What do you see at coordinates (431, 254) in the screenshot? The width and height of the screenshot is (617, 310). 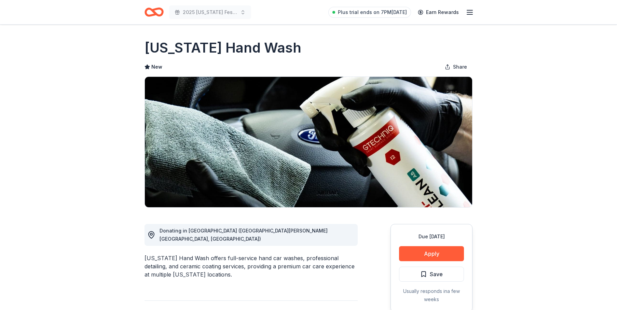 I see `button: Apply` at bounding box center [431, 254].